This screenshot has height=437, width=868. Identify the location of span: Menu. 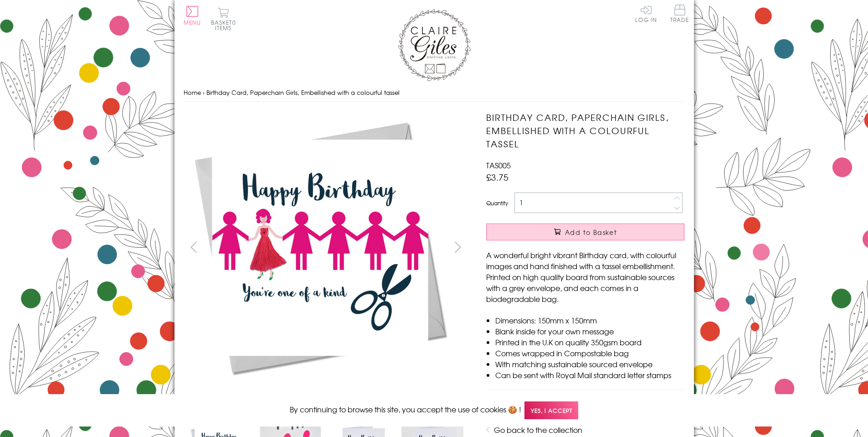
(192, 22).